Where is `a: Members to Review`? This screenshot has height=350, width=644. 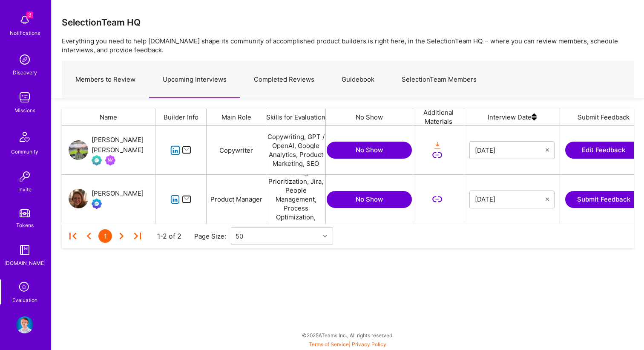 a: Members to Review is located at coordinates (105, 79).